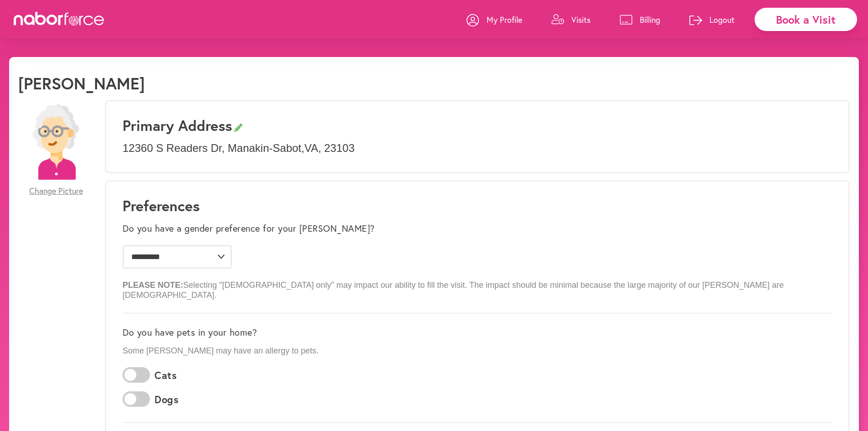  I want to click on a: My Profile, so click(494, 19).